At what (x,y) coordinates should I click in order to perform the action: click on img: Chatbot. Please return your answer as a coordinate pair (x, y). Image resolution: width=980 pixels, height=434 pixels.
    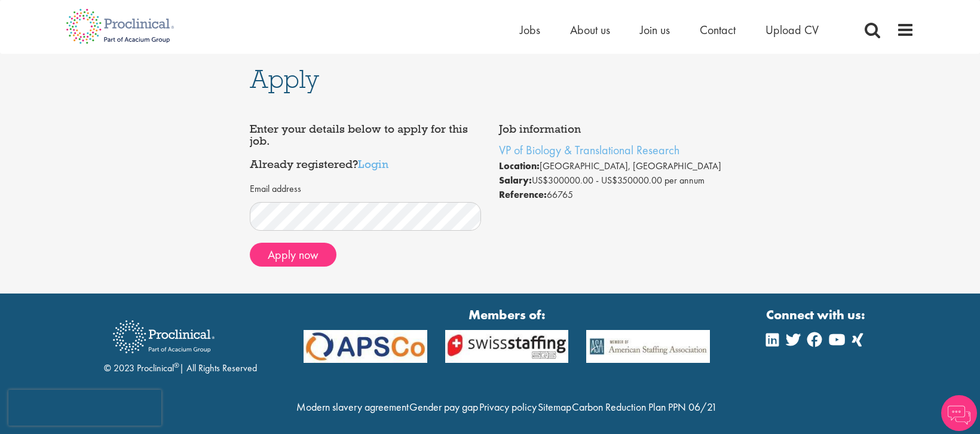
    Looking at the image, I should click on (959, 413).